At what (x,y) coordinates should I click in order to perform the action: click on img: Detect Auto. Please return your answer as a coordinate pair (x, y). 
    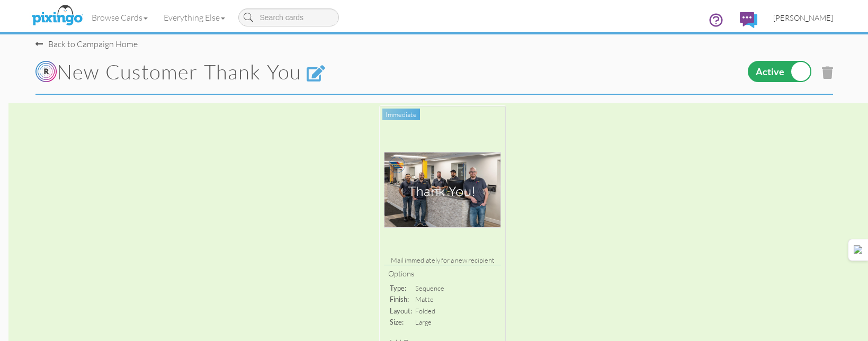
    Looking at the image, I should click on (858, 250).